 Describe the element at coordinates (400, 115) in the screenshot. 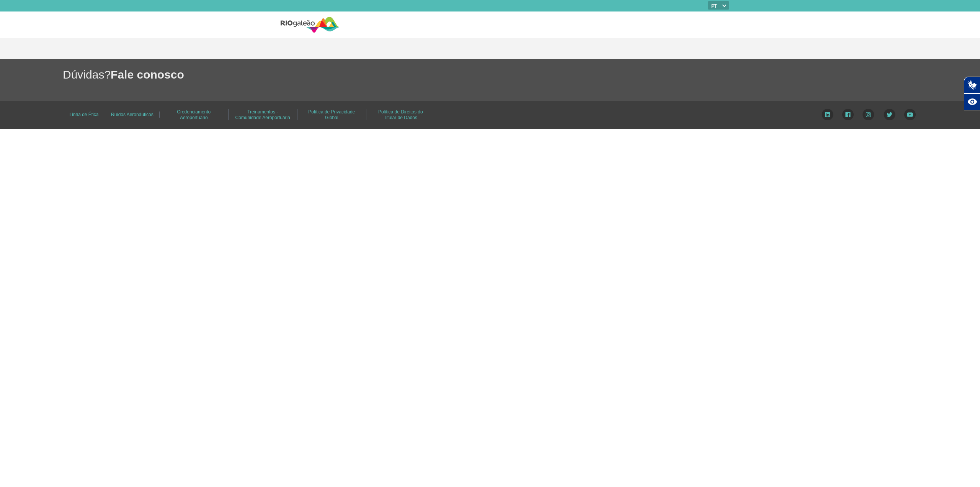

I see `a: Política de Direitos do Titular de Dados` at that location.